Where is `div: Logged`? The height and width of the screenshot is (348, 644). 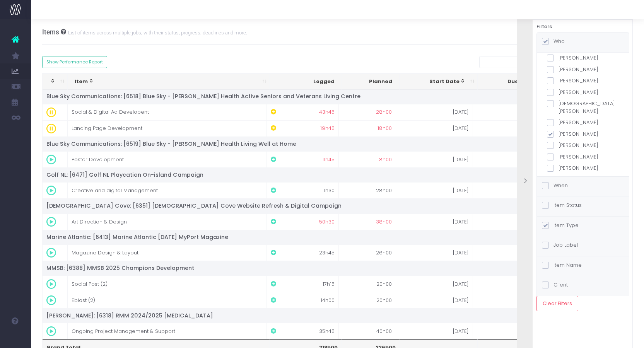 div: Logged is located at coordinates (313, 81).